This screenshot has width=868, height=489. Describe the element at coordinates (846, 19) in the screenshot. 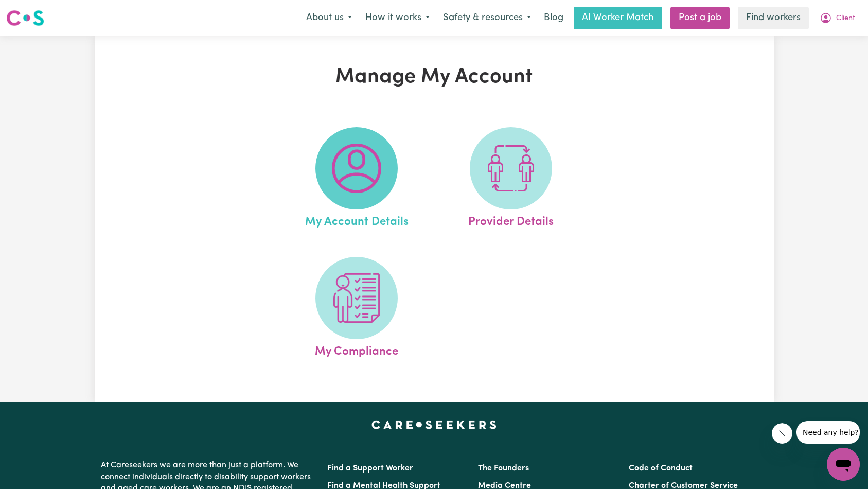

I see `span: Client` at that location.